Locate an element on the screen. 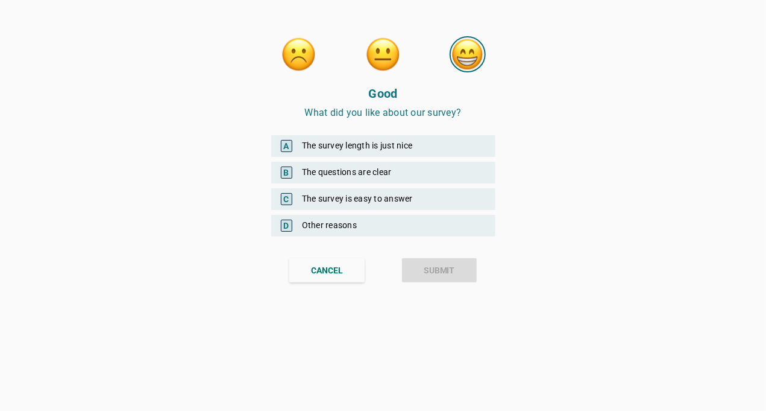 The width and height of the screenshot is (766, 411). div: The survey is easy to answer is located at coordinates (383, 199).